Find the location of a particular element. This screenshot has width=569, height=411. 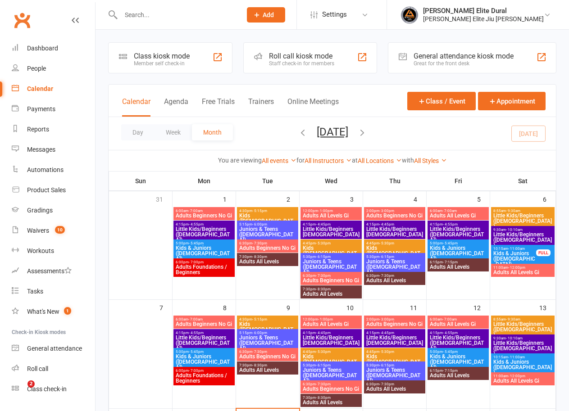

div: Roll call is located at coordinates (37, 369).